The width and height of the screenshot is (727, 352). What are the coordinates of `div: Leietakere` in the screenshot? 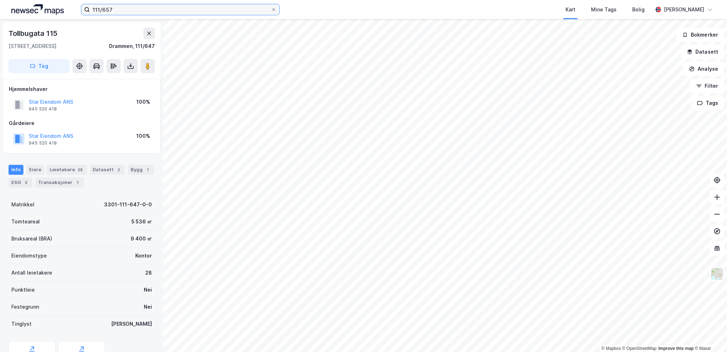 It's located at (67, 170).